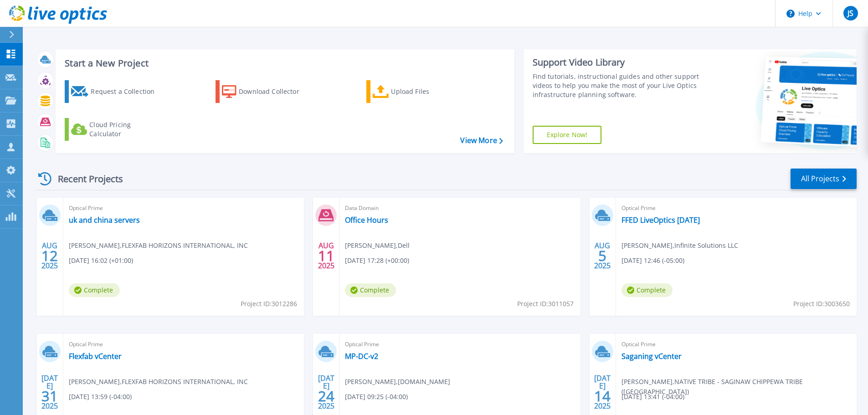 Image resolution: width=868 pixels, height=415 pixels. I want to click on span: 11, so click(326, 256).